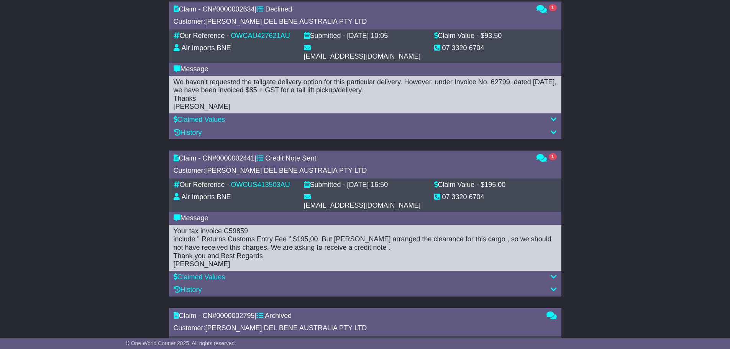 The image size is (730, 349). What do you see at coordinates (290, 158) in the screenshot?
I see `span: Credit Note Sent` at bounding box center [290, 158].